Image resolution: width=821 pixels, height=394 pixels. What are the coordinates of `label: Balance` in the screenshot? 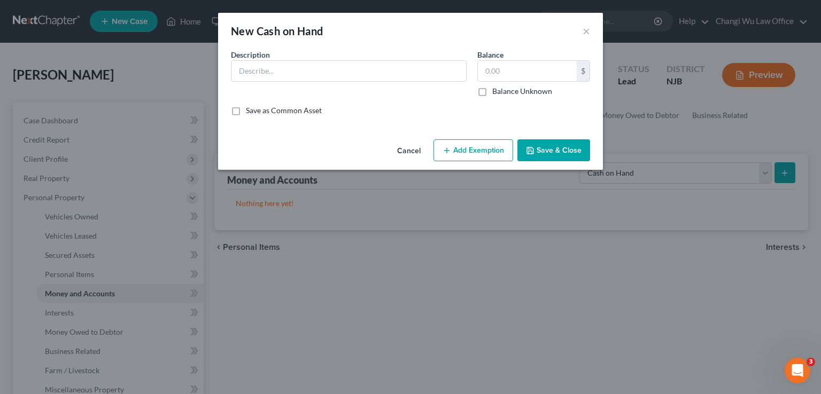 It's located at (490, 55).